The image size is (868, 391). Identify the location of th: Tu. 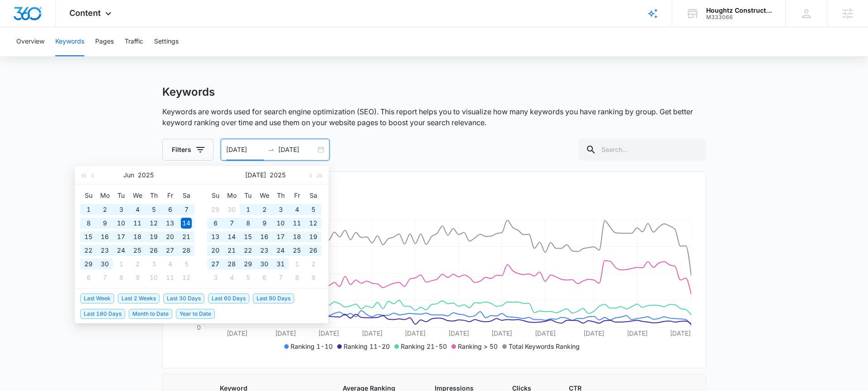
(248, 195).